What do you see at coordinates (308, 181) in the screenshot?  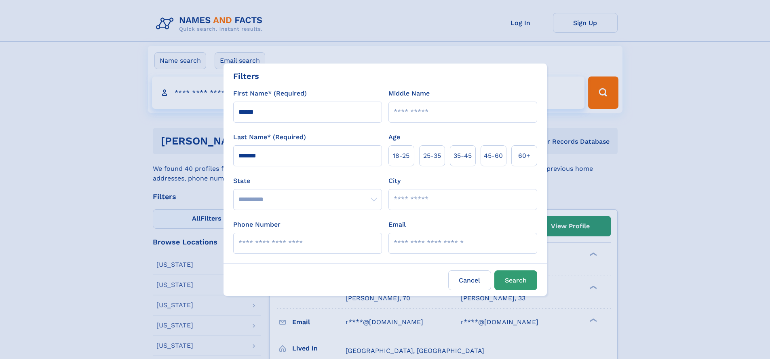 I see `label: State` at bounding box center [308, 181].